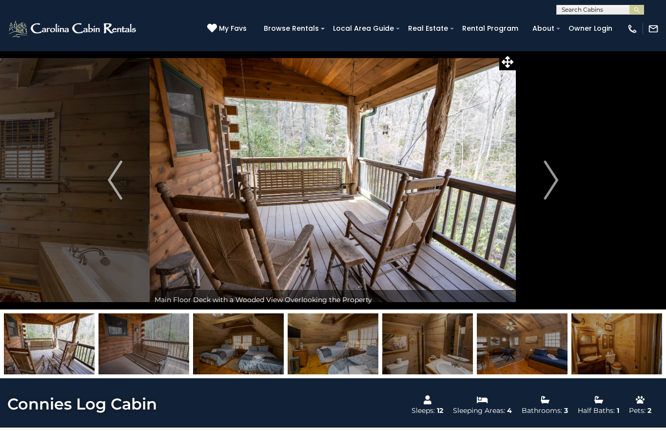 The width and height of the screenshot is (666, 431). Describe the element at coordinates (428, 28) in the screenshot. I see `a: Real Estate` at that location.